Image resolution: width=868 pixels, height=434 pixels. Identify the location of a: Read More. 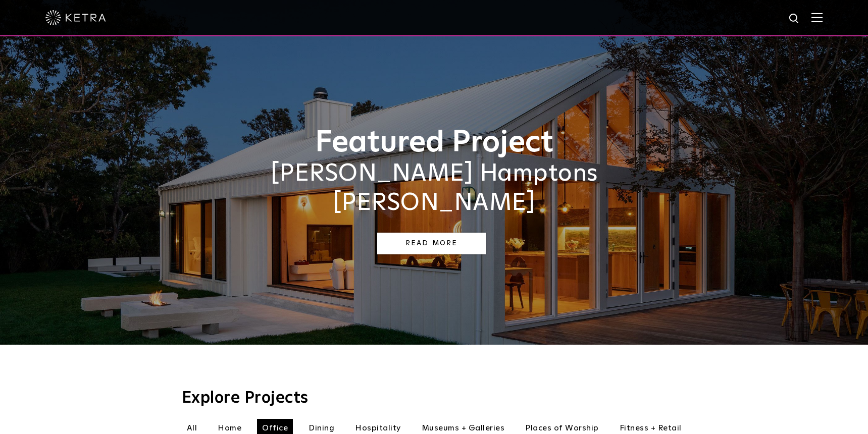
(431, 243).